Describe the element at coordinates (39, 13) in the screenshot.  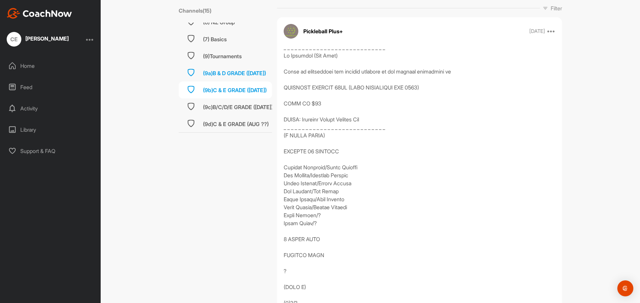
I see `img: CoachNow` at that location.